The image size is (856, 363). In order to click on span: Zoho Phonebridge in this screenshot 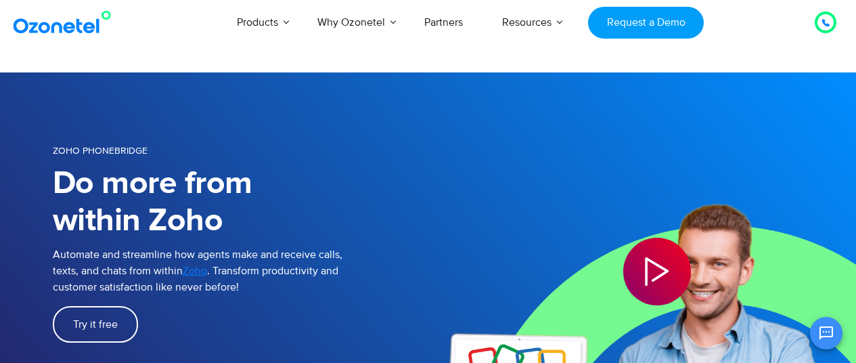, I will do `click(100, 150)`.